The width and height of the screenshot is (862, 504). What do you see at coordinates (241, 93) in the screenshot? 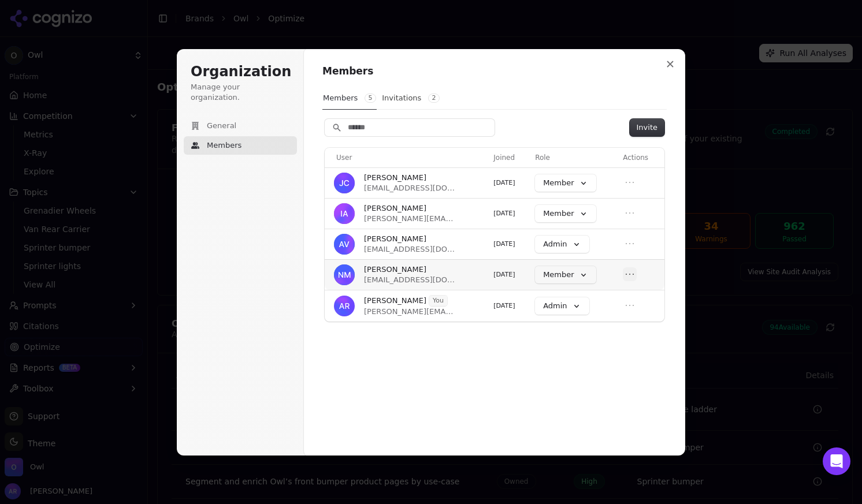
I see `p: Manage your organization.` at bounding box center [241, 93].